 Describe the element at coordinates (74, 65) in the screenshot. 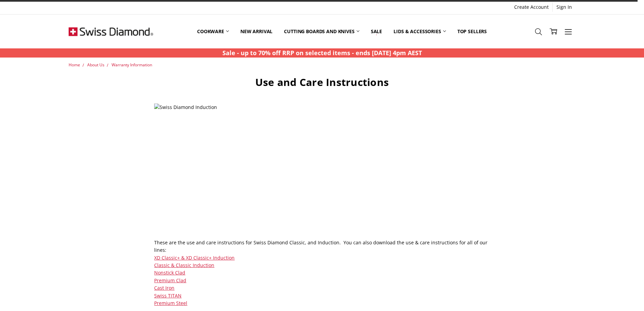

I see `a: Home` at that location.